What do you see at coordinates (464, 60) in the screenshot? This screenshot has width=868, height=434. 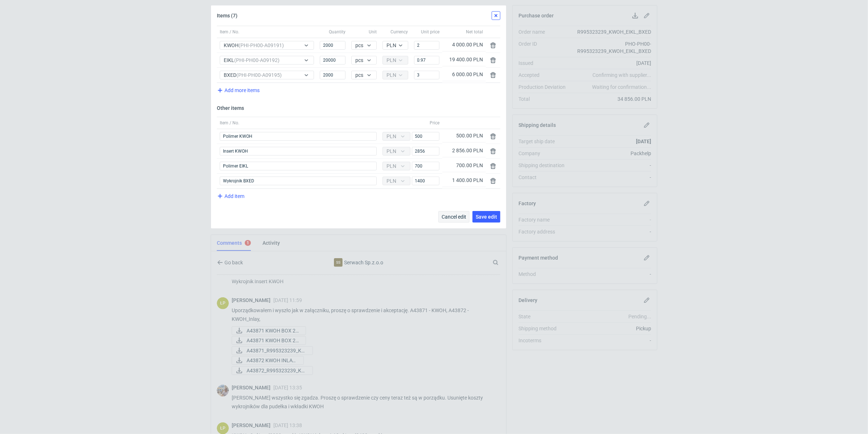 I see `div: 19 400.00 PLN` at bounding box center [464, 60].